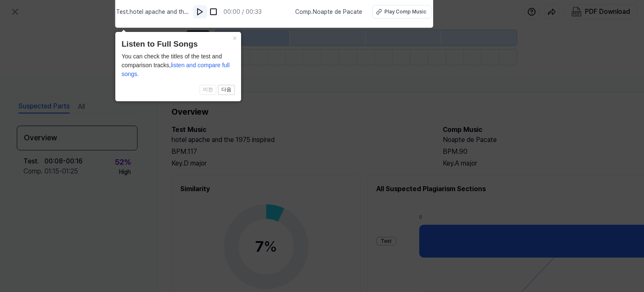 Image resolution: width=644 pixels, height=292 pixels. What do you see at coordinates (329, 12) in the screenshot?
I see `span: Comp . Noapte de Pacate` at bounding box center [329, 12].